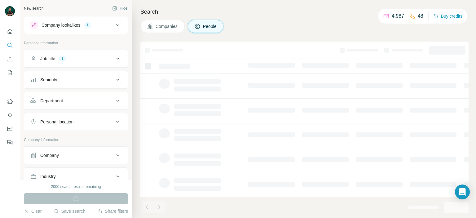  What do you see at coordinates (10, 101) in the screenshot?
I see `button: Use Surfe on LinkedIn` at bounding box center [10, 101].